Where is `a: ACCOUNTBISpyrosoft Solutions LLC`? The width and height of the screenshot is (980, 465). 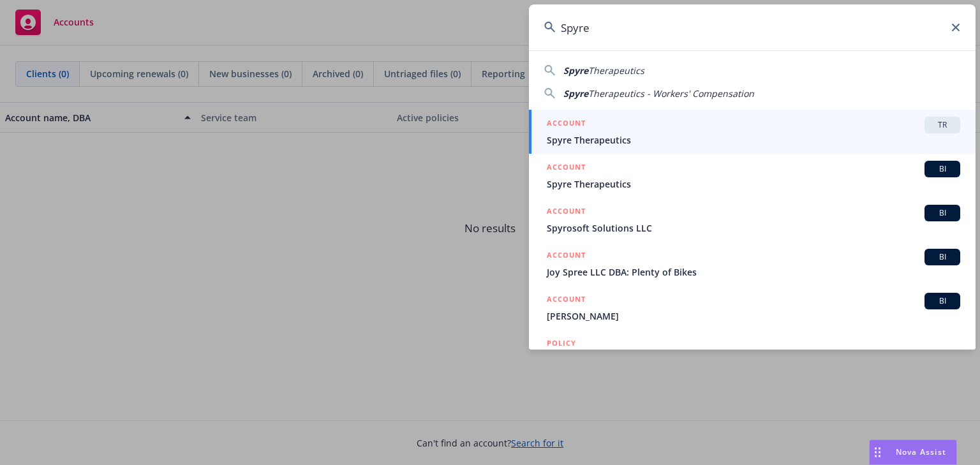 a: ACCOUNTBISpyrosoft Solutions LLC is located at coordinates (752, 219).